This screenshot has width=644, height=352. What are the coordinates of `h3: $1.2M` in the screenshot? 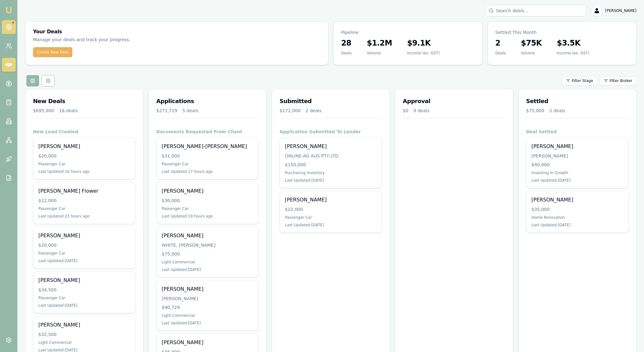 It's located at (379, 43).